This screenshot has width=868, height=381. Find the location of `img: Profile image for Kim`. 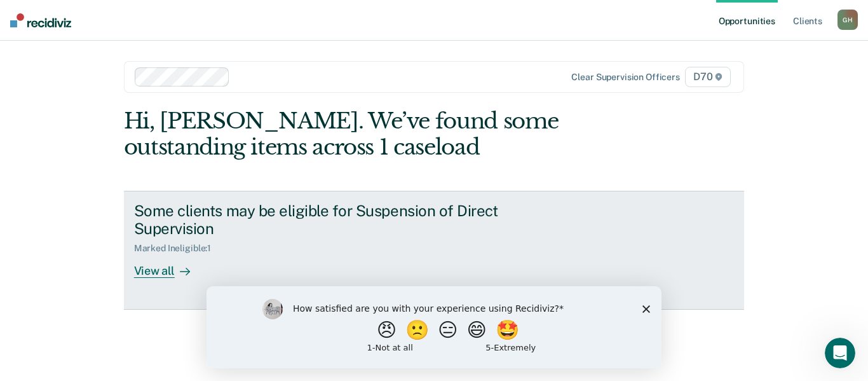

img: Profile image for Kim is located at coordinates (66, 23).